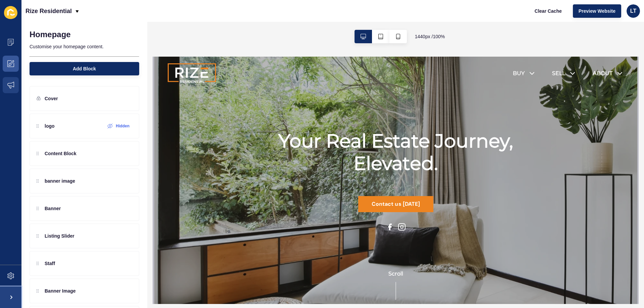 This screenshot has height=308, width=644. I want to click on a: SELL, so click(405, 16).